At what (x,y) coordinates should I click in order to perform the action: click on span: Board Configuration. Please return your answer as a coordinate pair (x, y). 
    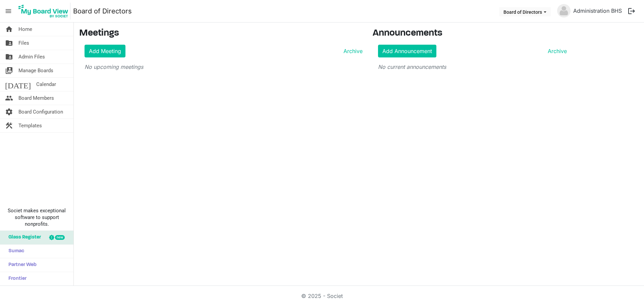
    Looking at the image, I should click on (41, 112).